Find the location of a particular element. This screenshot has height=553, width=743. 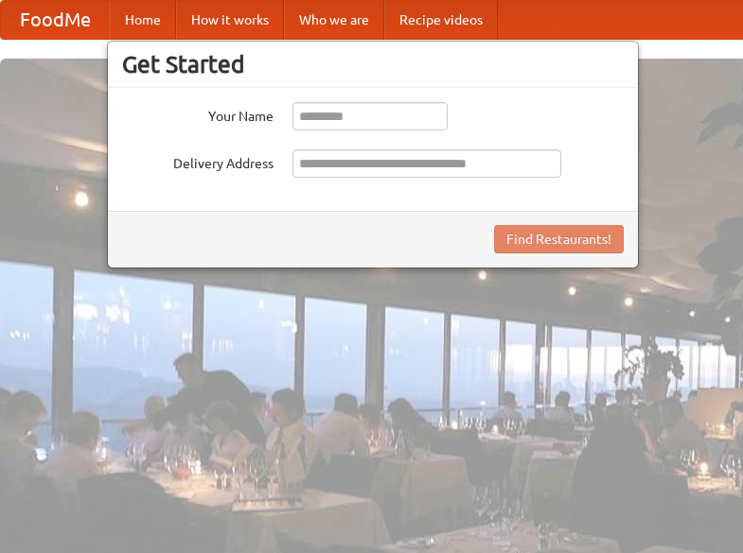

a: Who we are is located at coordinates (334, 20).